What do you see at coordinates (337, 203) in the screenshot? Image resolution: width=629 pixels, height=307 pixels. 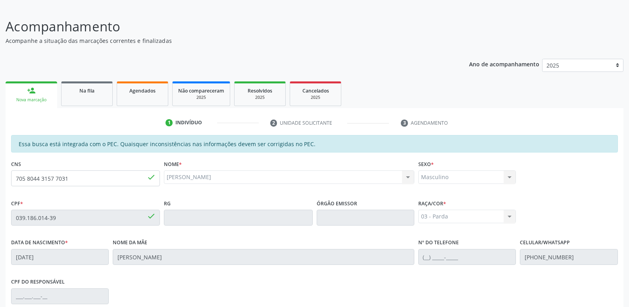 I see `label: Órgão emissor` at bounding box center [337, 203].